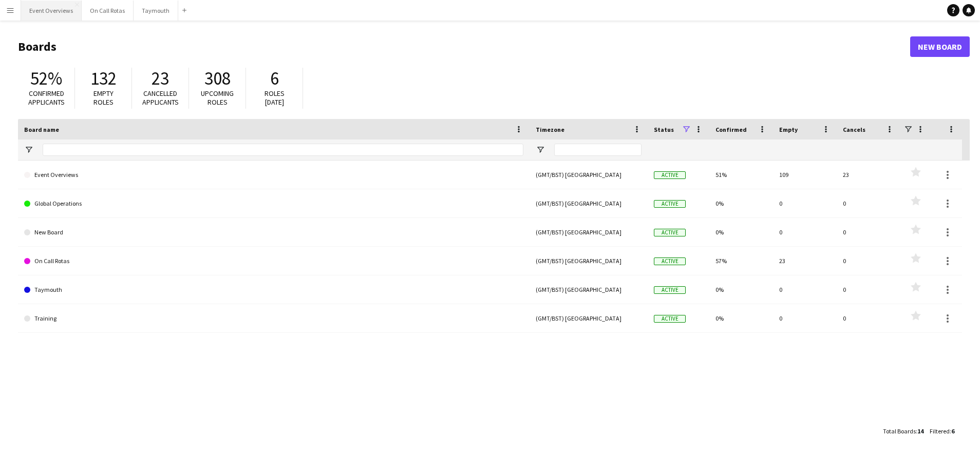 This screenshot has height=457, width=980. Describe the element at coordinates (741, 175) in the screenshot. I see `div: 51%` at that location.